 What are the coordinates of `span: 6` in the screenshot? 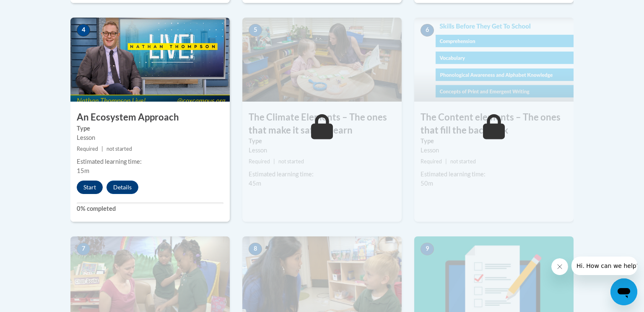 It's located at (427, 30).